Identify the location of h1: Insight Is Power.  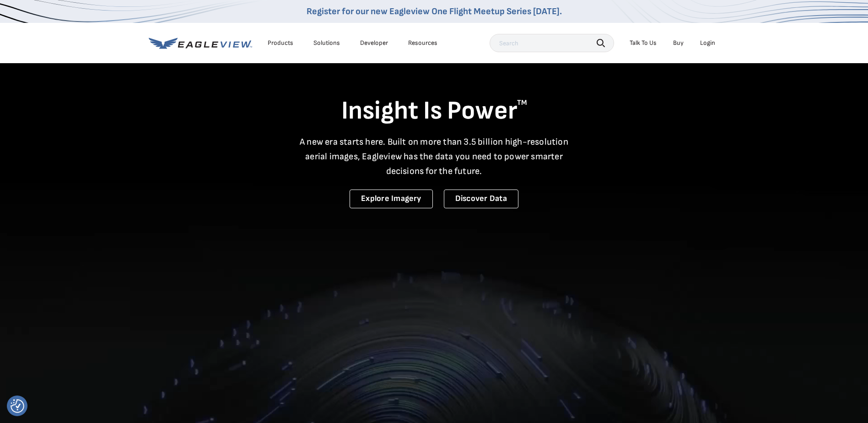
(434, 111).